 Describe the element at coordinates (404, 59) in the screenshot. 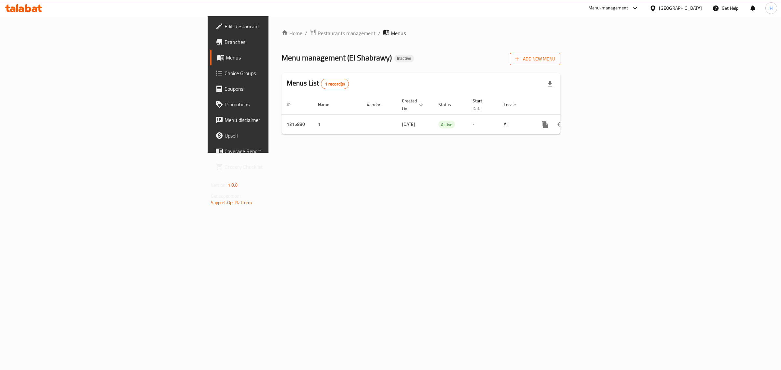

I see `div: Inactive` at that location.